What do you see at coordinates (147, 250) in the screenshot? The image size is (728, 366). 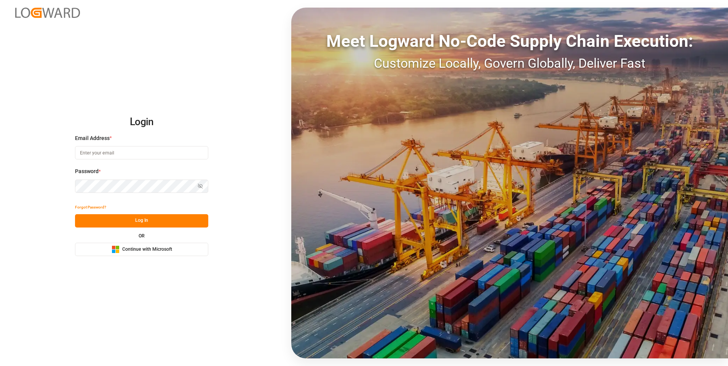 I see `span: Continue with Microsoft` at bounding box center [147, 250].